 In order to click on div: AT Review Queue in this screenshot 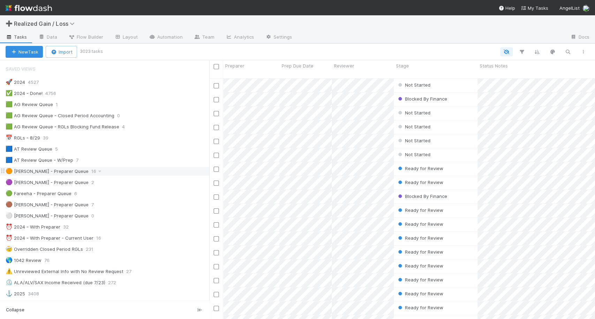, I will do `click(29, 149)`.